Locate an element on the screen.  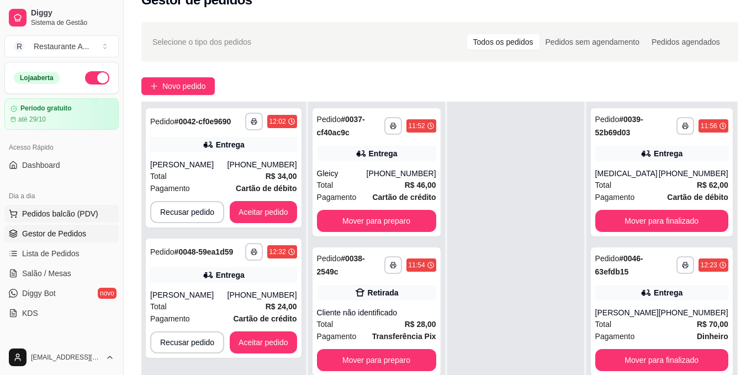
span: Diggy is located at coordinates (72, 13).